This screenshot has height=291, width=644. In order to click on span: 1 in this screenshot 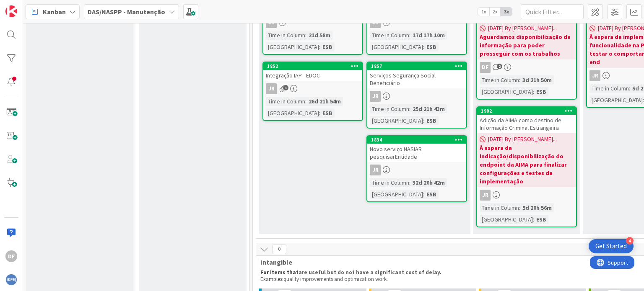, I will do `click(286, 88)`.